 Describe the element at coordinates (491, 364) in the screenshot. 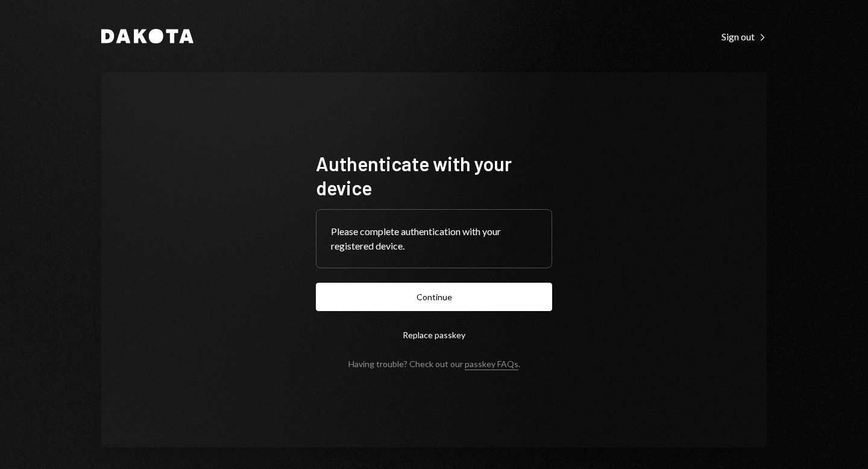

I see `a: passkey FAQs` at that location.